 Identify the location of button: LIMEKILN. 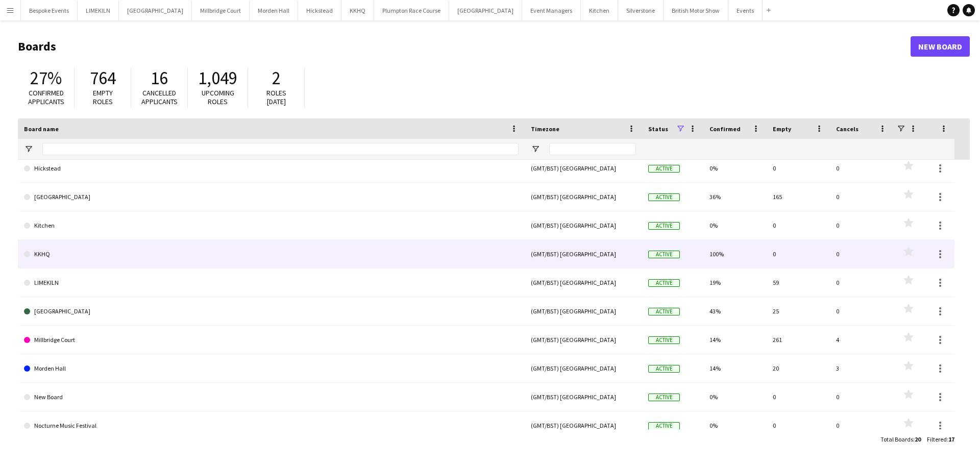
(98, 10).